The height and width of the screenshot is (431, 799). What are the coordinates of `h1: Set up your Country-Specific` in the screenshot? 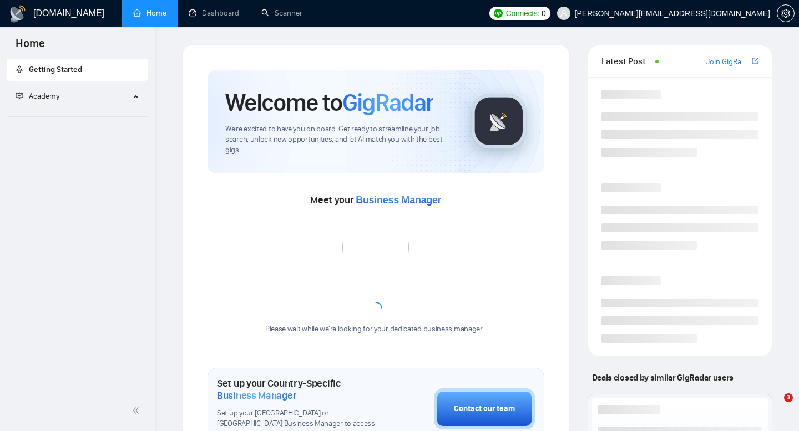 It's located at (297, 390).